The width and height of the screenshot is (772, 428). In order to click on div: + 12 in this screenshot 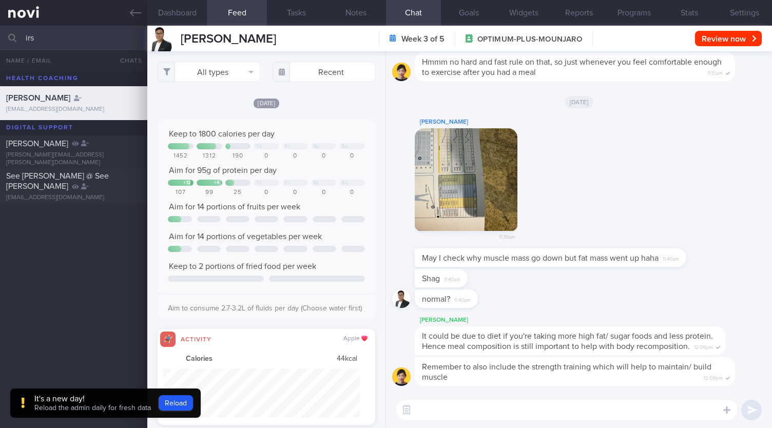, I will do `click(187, 183)`.